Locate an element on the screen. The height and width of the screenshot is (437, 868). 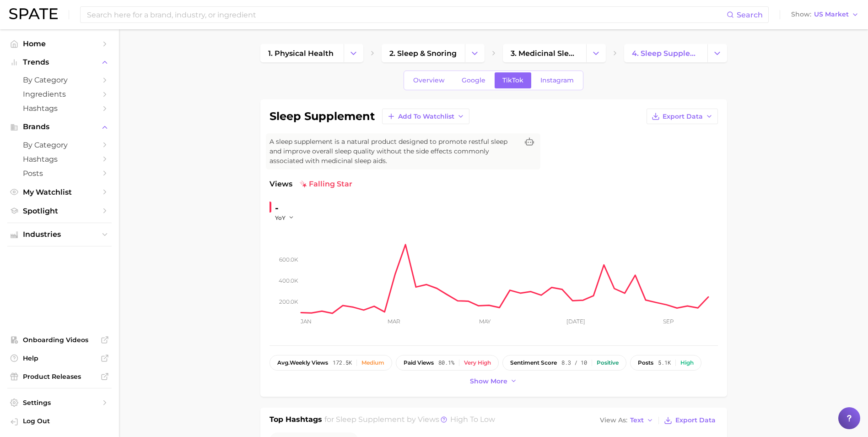
span: Spotlight is located at coordinates (59, 210).